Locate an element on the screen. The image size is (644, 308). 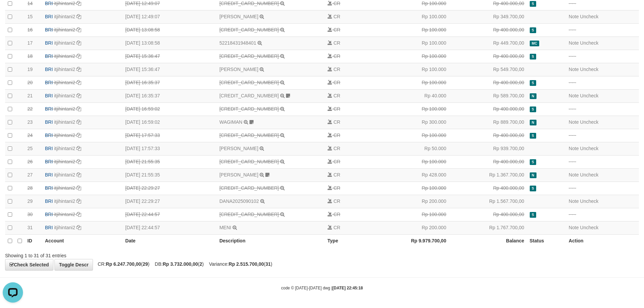
td: Rp 50.000 is located at coordinates (410, 149).